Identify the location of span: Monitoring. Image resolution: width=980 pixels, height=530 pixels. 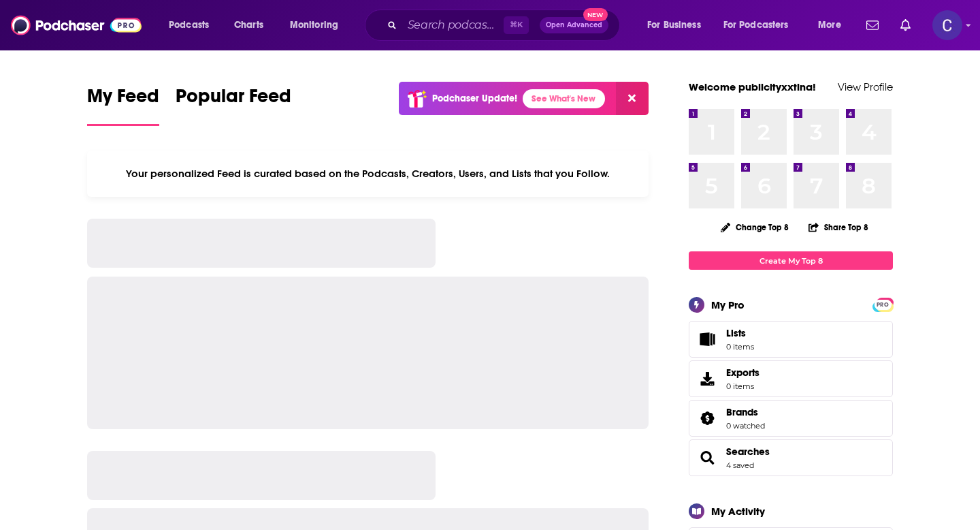
(314, 25).